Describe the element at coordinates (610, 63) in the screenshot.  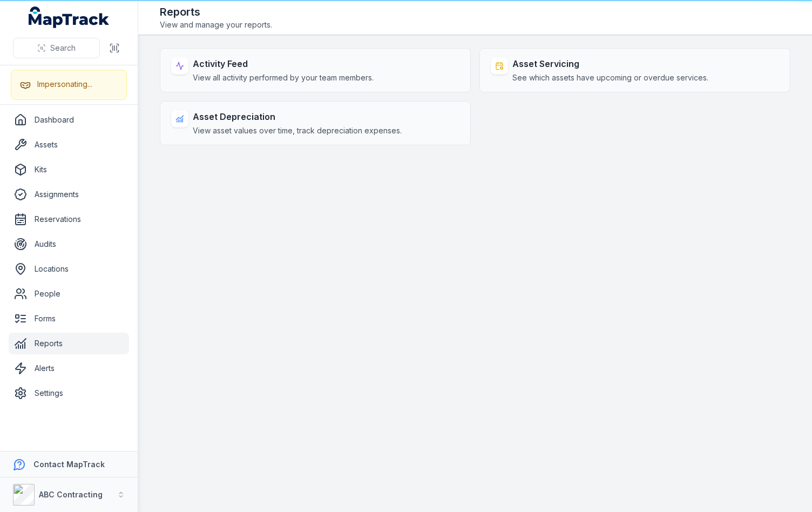
I see `strong: Asset Servicing` at that location.